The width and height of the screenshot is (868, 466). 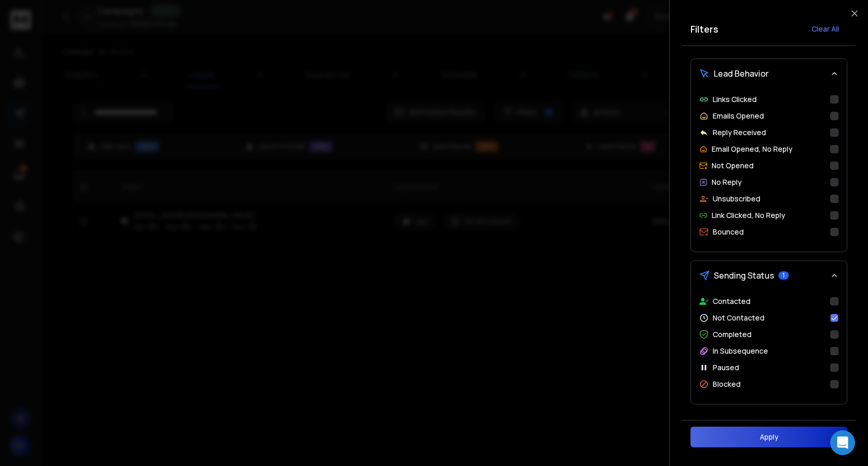 What do you see at coordinates (737, 199) in the screenshot?
I see `p: Unsubscribed` at bounding box center [737, 199].